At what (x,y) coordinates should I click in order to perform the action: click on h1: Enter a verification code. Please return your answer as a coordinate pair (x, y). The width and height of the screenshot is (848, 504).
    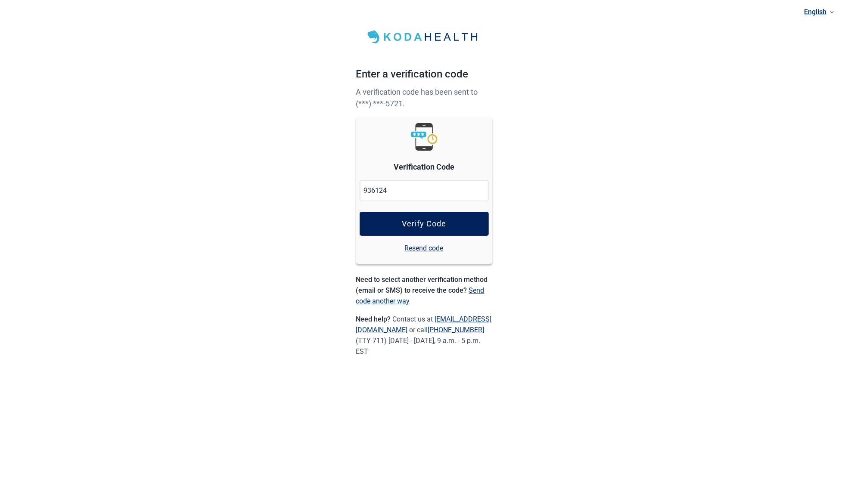
    Looking at the image, I should click on (424, 76).